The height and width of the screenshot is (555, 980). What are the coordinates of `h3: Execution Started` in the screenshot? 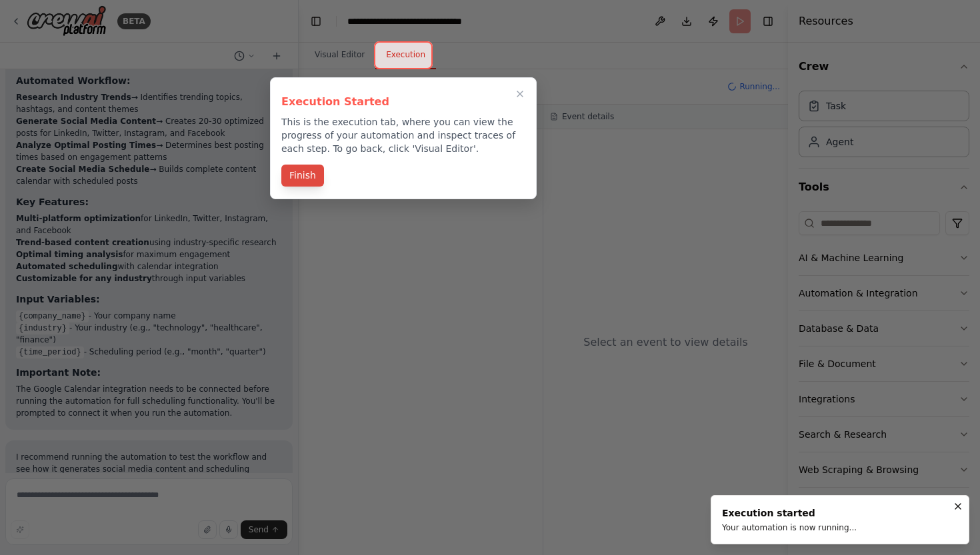 It's located at (403, 102).